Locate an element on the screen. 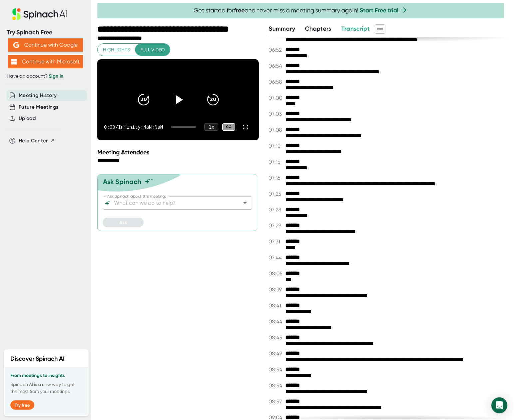  button: Ask is located at coordinates (123, 223).